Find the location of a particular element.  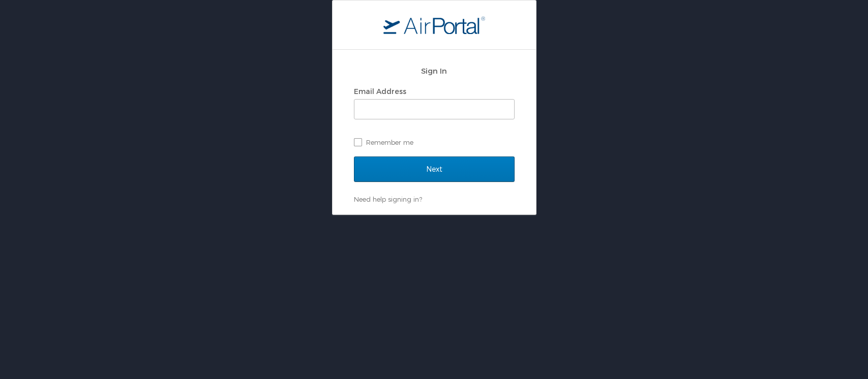

img: logo is located at coordinates (434, 25).